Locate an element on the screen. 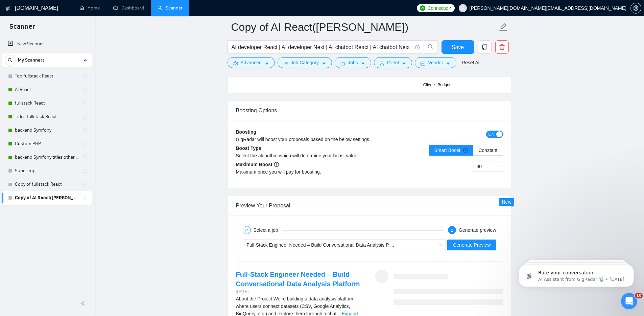 This screenshot has height=316, width=644. span: Vendor is located at coordinates (435, 63).